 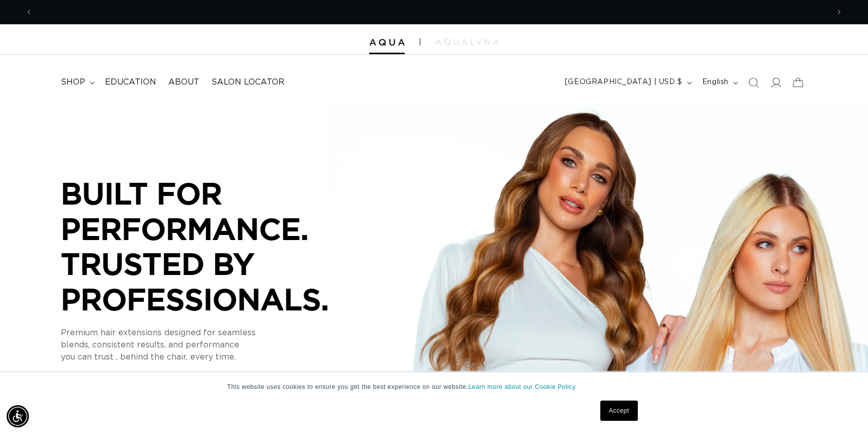 I want to click on a: Education, so click(x=130, y=83).